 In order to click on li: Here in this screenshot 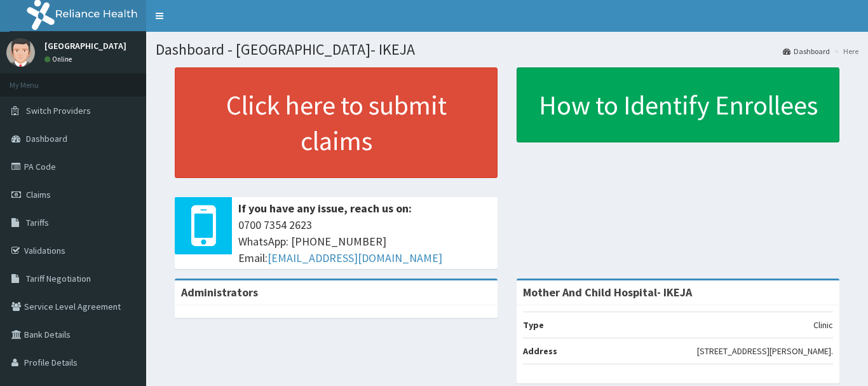, I will do `click(845, 51)`.